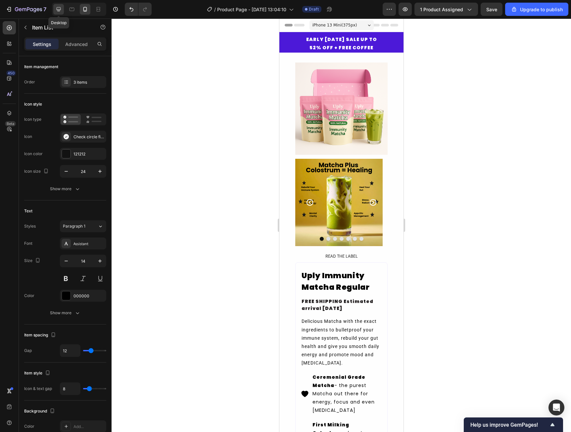 The height and width of the screenshot is (432, 571). What do you see at coordinates (30, 184) in the screenshot?
I see `button: Carousel Back Arrow` at bounding box center [30, 184].